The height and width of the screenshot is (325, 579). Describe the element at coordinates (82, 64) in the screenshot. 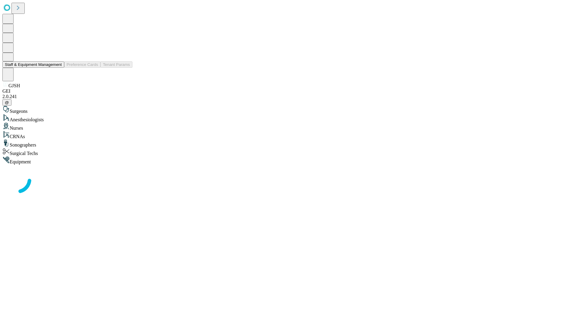

I see `button: Preference Cards` at that location.